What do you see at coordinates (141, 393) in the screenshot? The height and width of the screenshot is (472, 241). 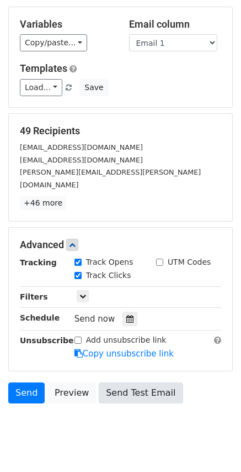 I see `a: Send Test Email` at bounding box center [141, 393].